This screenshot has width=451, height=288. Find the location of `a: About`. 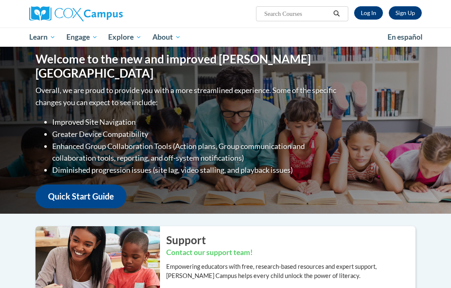

a: About is located at coordinates (167, 37).